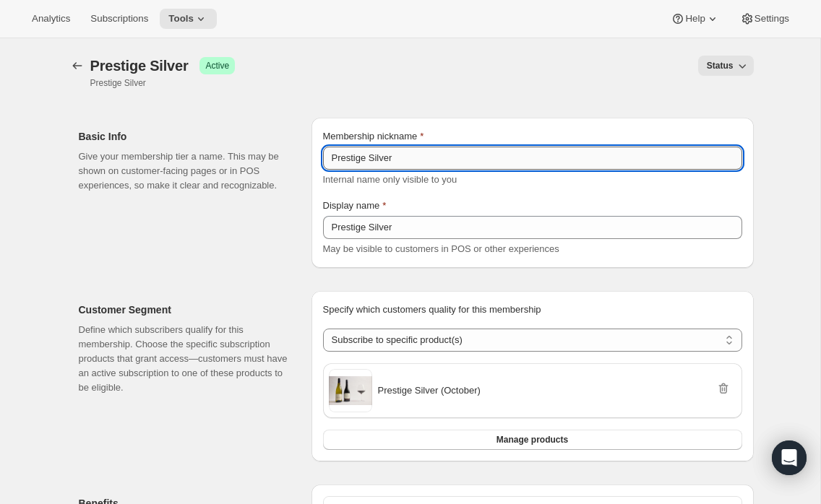  What do you see at coordinates (183, 309) in the screenshot?
I see `h2: Customer Segment` at bounding box center [183, 309].